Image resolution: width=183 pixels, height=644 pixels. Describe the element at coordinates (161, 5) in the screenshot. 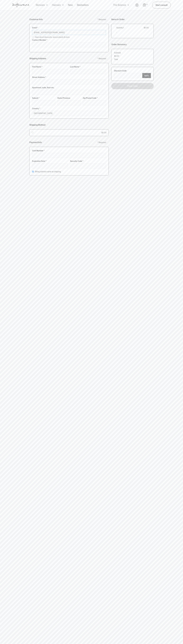

I see `a: Start consult` at that location.